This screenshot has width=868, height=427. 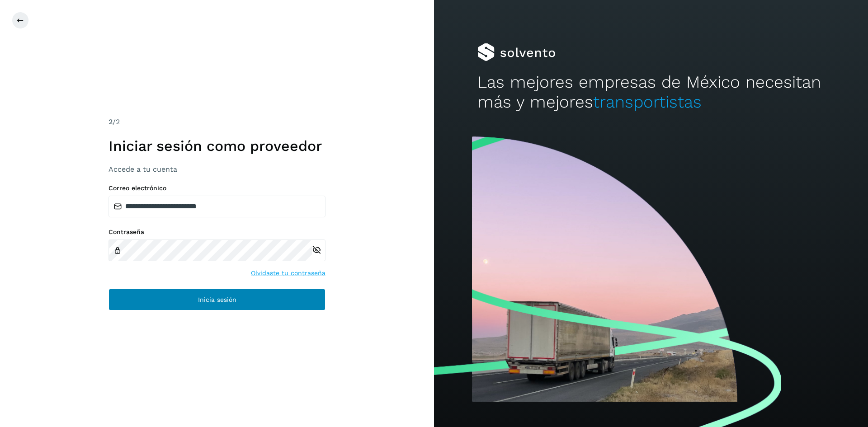 What do you see at coordinates (651, 92) in the screenshot?
I see `h2: Las mejores empresas de México necesitan más y mejores` at bounding box center [651, 92].